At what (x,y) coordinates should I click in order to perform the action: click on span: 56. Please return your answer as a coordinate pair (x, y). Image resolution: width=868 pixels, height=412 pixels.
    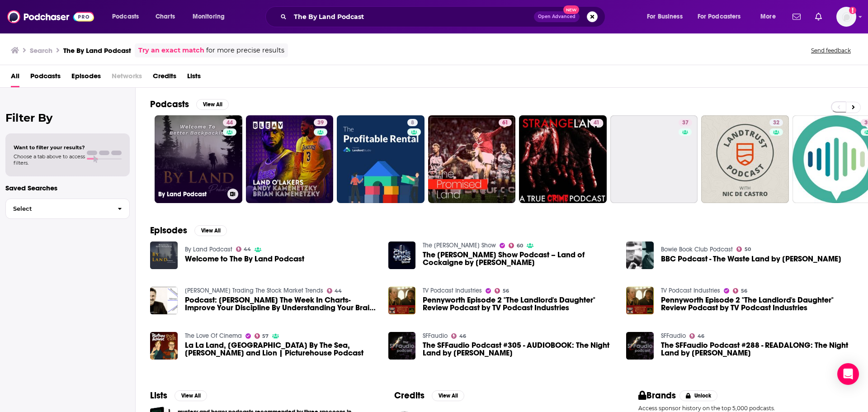
    Looking at the image, I should click on (505, 291).